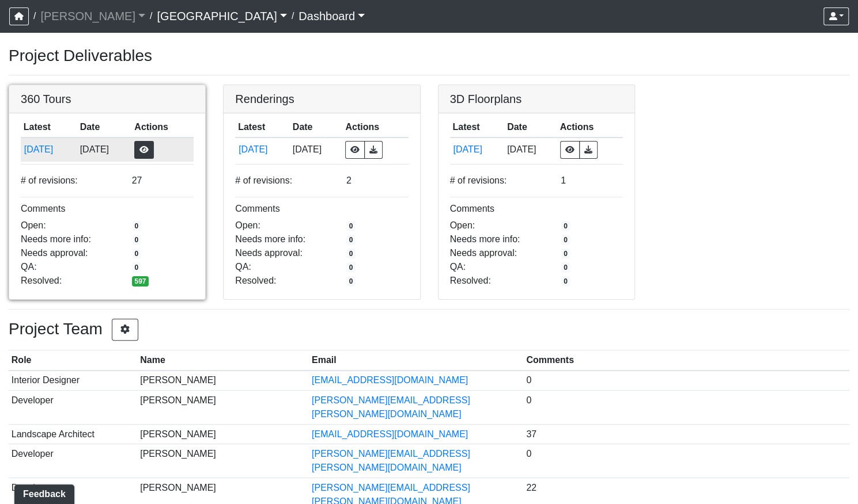  Describe the element at coordinates (72, 360) in the screenshot. I see `th: Role` at that location.